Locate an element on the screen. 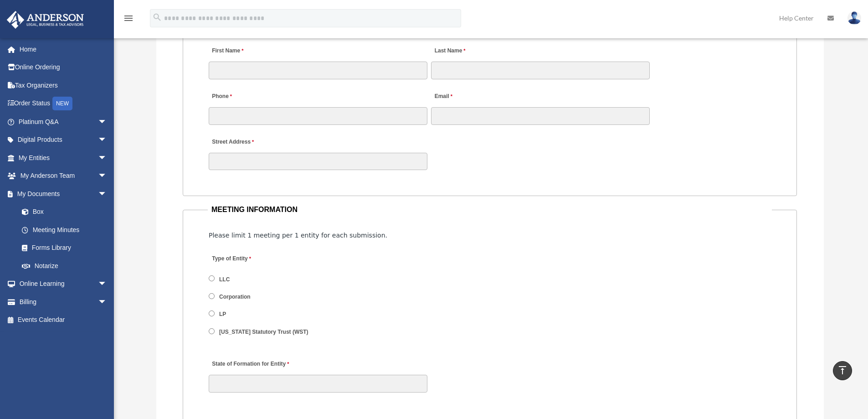  label: Last Name is located at coordinates (449, 51).